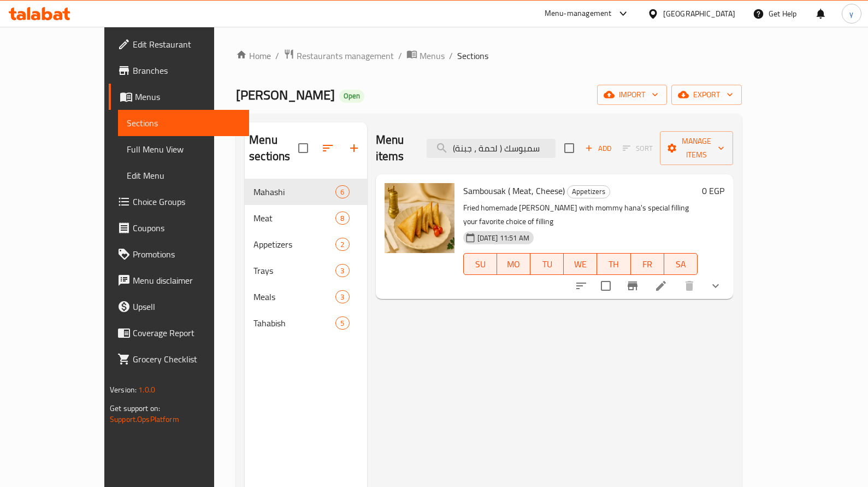  Describe the element at coordinates (179, 254) in the screenshot. I see `a: Promotions` at that location.